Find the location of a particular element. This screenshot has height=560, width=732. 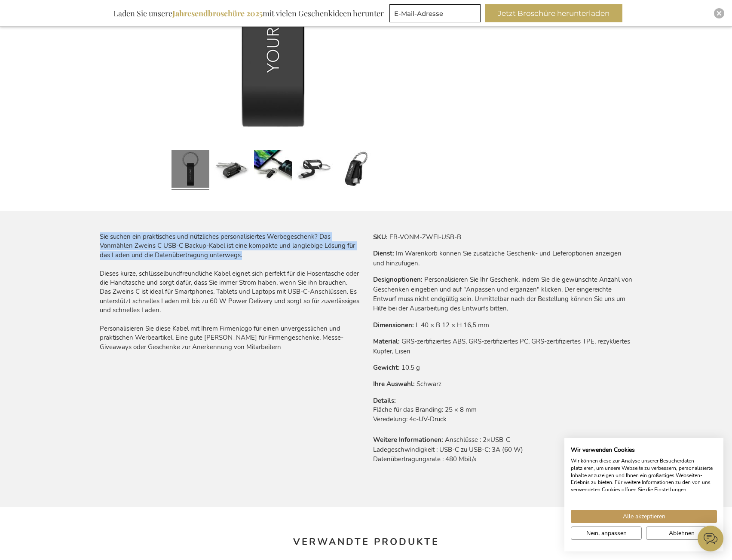

span: Ablehnen is located at coordinates (682, 533).